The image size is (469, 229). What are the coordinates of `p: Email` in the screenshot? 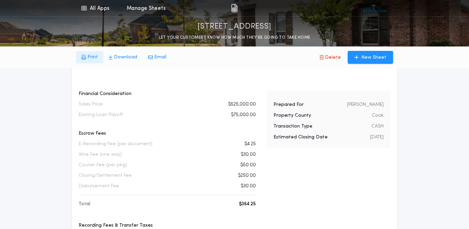 It's located at (160, 57).